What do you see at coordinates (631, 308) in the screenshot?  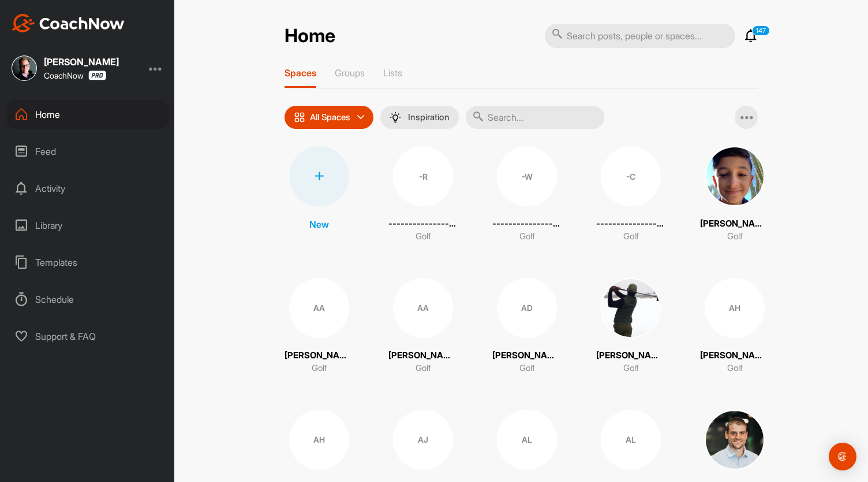 I see `img: square_9d694d9a06870bb11a6c26105956a054.jpg` at bounding box center [631, 308].